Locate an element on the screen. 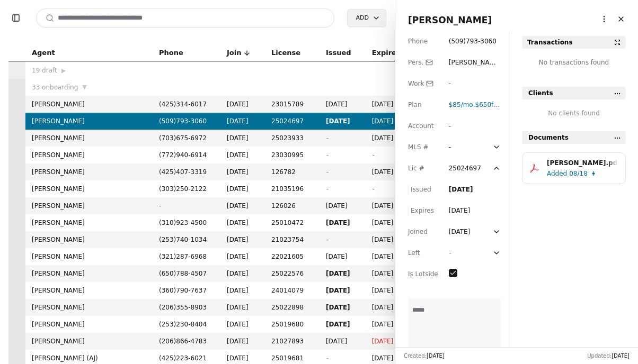 Image resolution: width=638 pixels, height=364 pixels. div: Phone is located at coordinates (423, 41).